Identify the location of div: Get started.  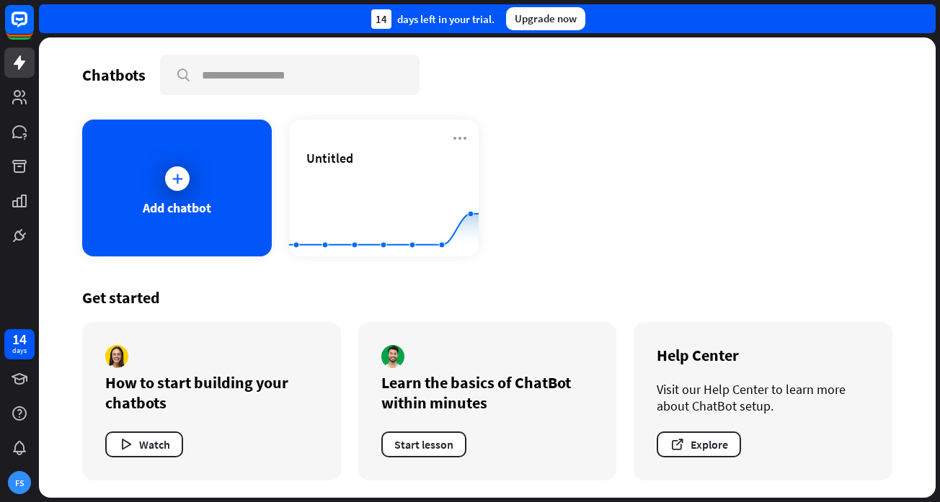
(487, 298).